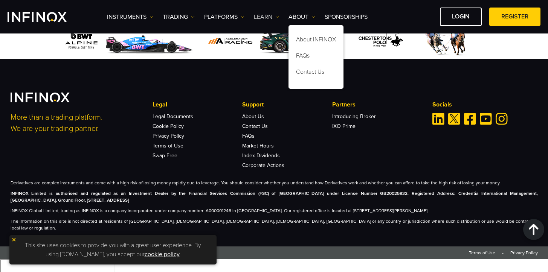 The width and height of the screenshot is (548, 272). Describe the element at coordinates (15, 23) in the screenshot. I see `img: website_grey.svg` at that location.